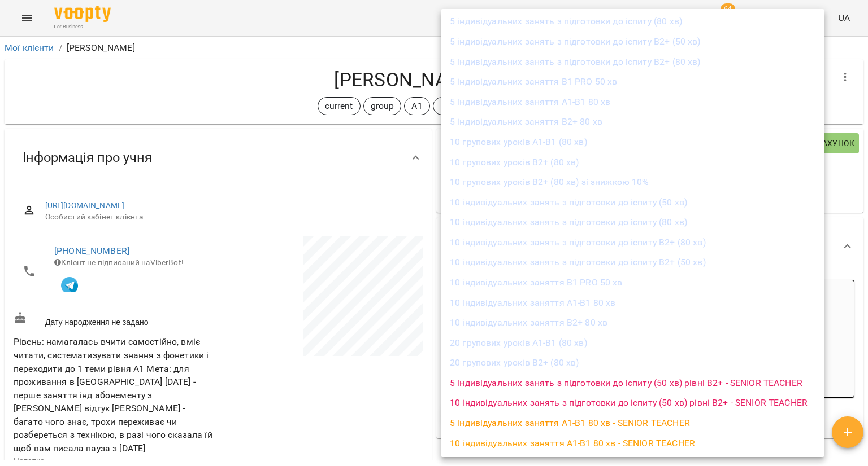  I want to click on li: 20 групових уроків В2+ (80 хв), so click(632, 363).